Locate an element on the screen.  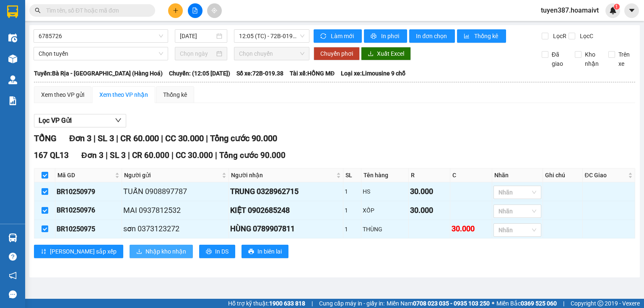
div: BR10250975 is located at coordinates (89, 229).